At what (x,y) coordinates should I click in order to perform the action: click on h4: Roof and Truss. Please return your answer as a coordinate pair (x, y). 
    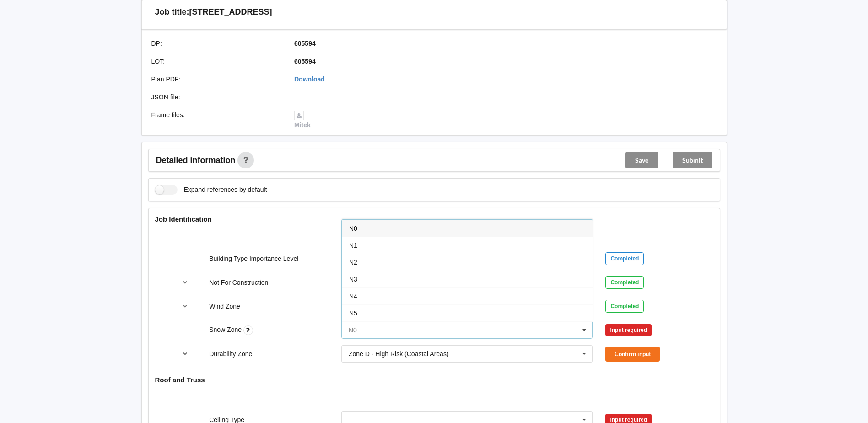
    Looking at the image, I should click on (434, 379).